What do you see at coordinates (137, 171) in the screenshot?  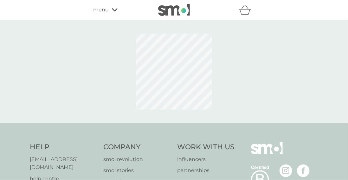 I see `p: smol stories` at bounding box center [137, 171].